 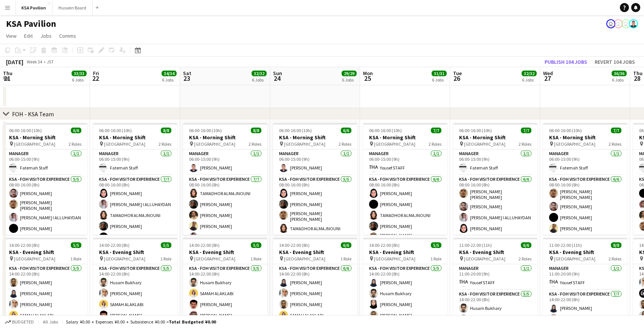 What do you see at coordinates (349, 73) in the screenshot?
I see `span: 29/29` at bounding box center [349, 73].